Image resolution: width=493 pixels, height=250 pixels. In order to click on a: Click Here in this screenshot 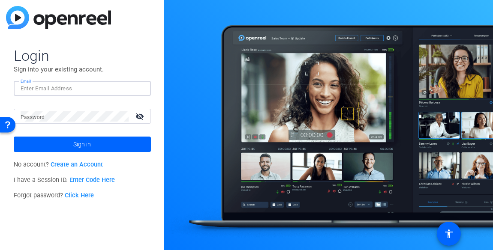, I will do `click(79, 195)`.